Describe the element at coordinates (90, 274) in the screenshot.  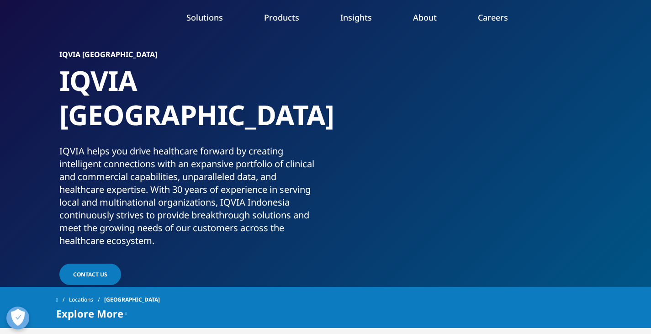
I see `a: Contact Us` at that location.